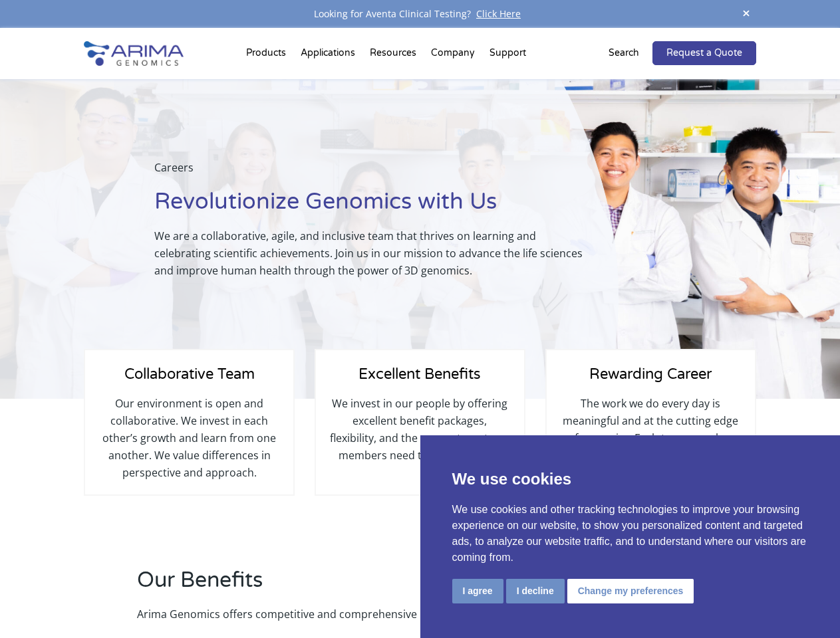  What do you see at coordinates (535, 591) in the screenshot?
I see `button: I decline` at bounding box center [535, 591].